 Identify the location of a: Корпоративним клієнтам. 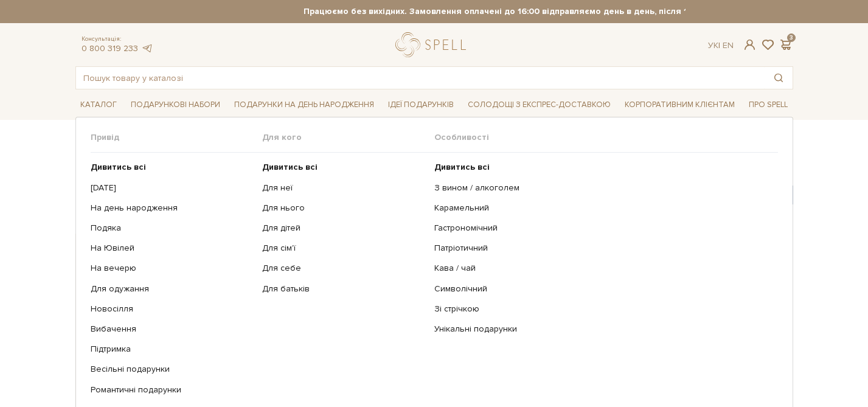
(679, 104).